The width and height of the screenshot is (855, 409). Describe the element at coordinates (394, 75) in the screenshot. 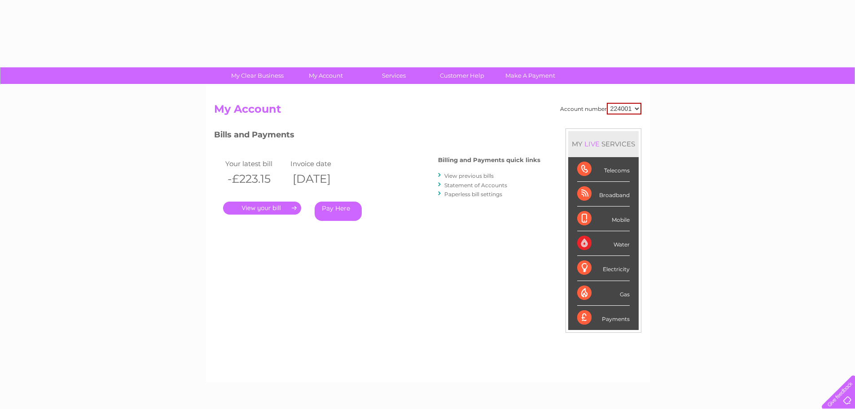

I see `a: Services` at that location.